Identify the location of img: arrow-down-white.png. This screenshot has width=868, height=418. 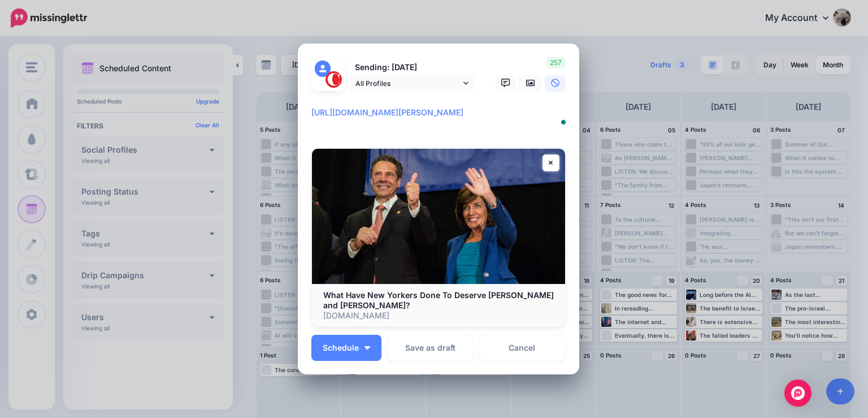
(368, 347).